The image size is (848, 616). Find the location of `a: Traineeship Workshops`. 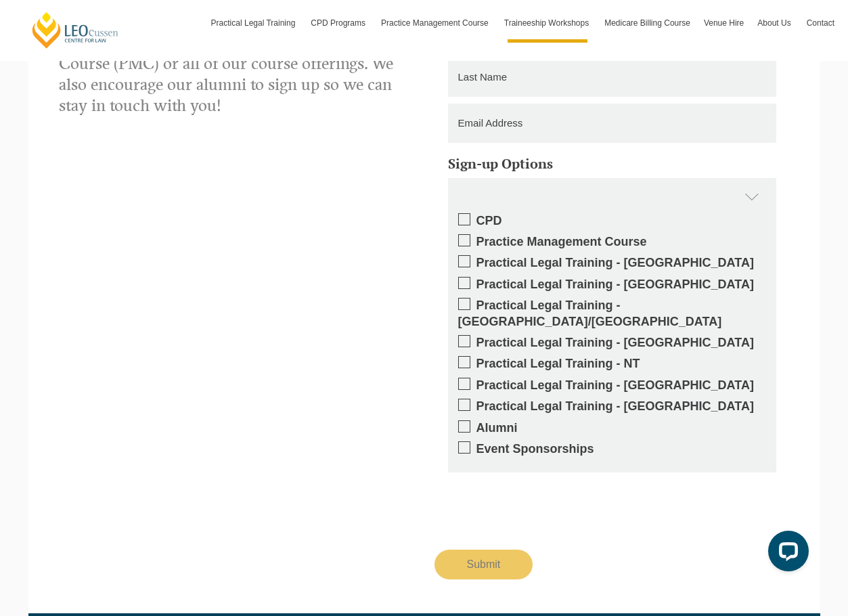

a: Traineeship Workshops is located at coordinates (547, 23).